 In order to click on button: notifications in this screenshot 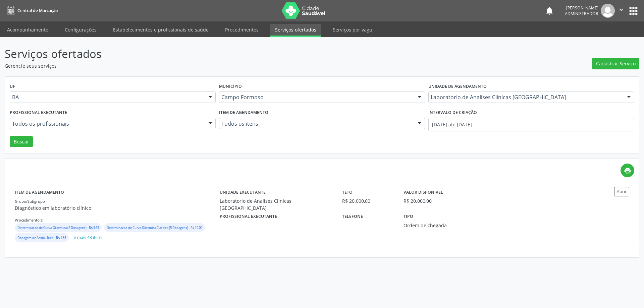, I will do `click(549, 10)`.